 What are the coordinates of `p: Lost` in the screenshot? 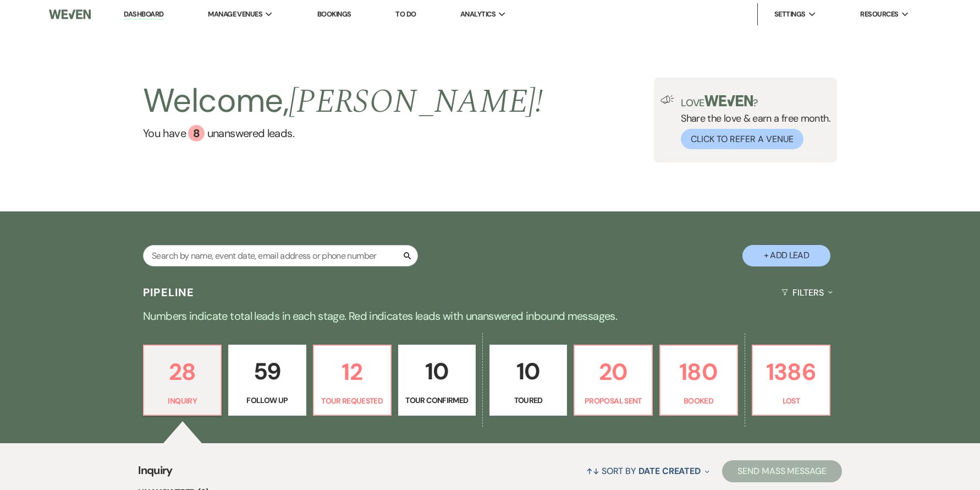 It's located at (791, 401).